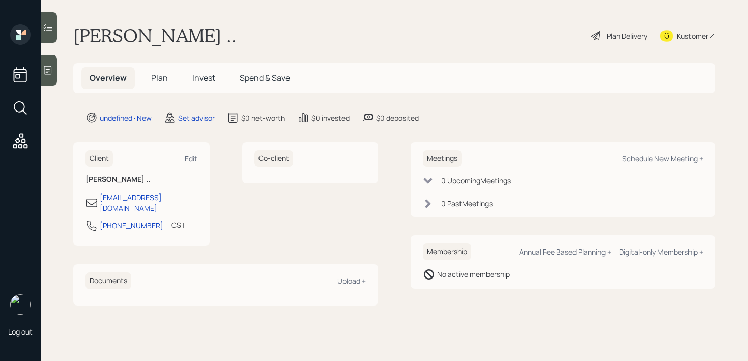 Image resolution: width=748 pixels, height=361 pixels. I want to click on span: Overview, so click(108, 78).